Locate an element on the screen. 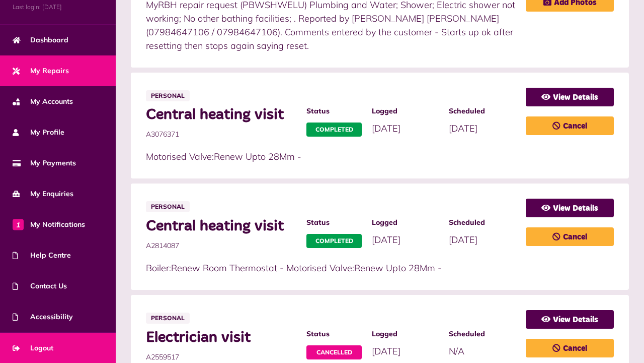 This screenshot has height=363, width=644. span: Logout is located at coordinates (33, 348).